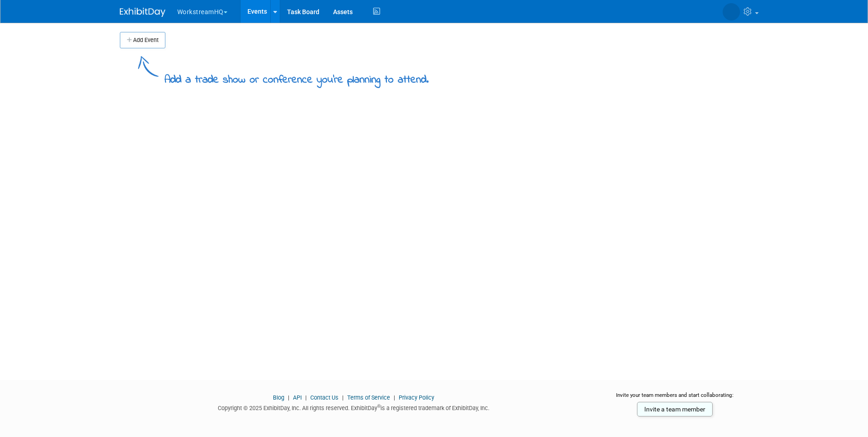  Describe the element at coordinates (143, 40) in the screenshot. I see `button: Add Event` at that location.